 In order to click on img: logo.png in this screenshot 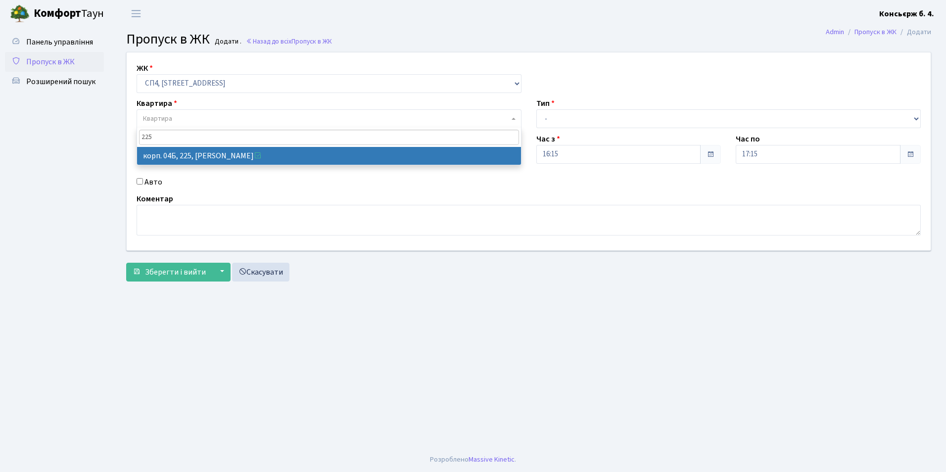, I will do `click(20, 14)`.